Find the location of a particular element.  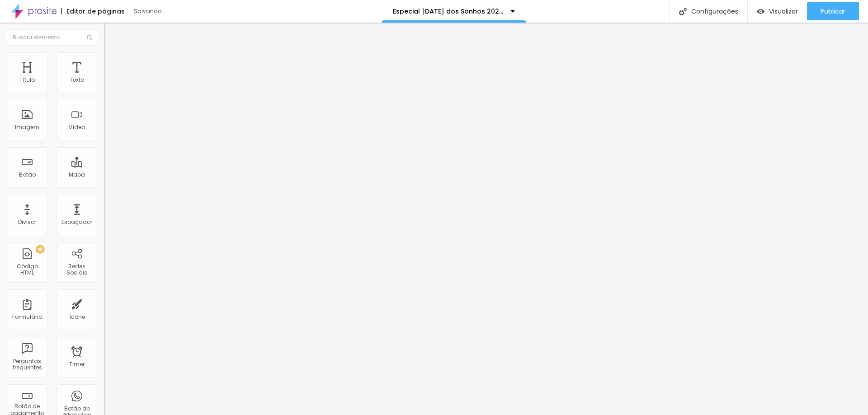

div: Formulário is located at coordinates (27, 317).